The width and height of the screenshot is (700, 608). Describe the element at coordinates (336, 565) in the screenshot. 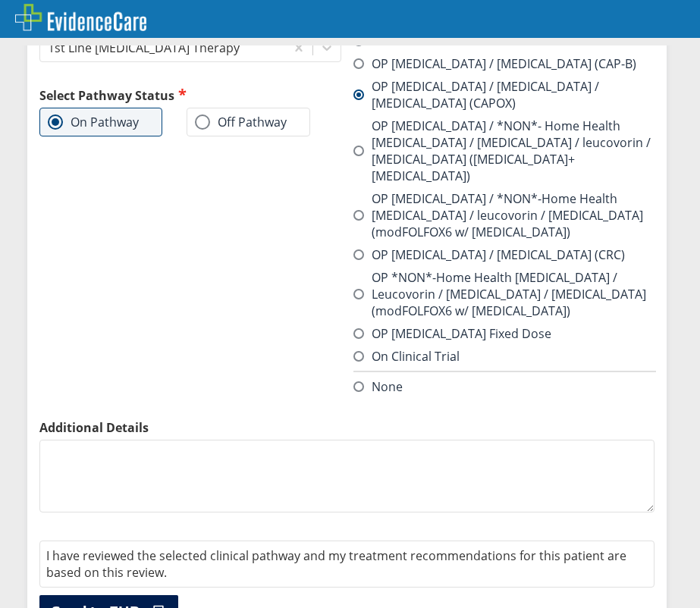

I see `span: I have reviewed the selected clinical pathway and my treatment recommendations for this patient a...` at that location.